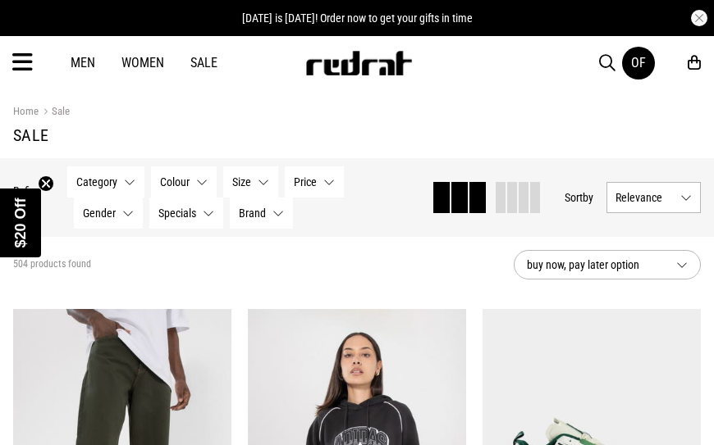 The image size is (714, 445). I want to click on button: Colour, so click(184, 182).